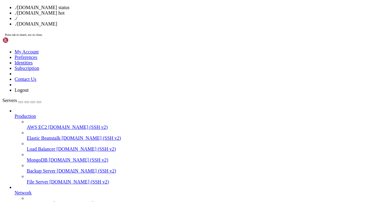 This screenshot has height=202, width=389. Describe the element at coordinates (200, 193) in the screenshot. I see `a: Network` at that location.